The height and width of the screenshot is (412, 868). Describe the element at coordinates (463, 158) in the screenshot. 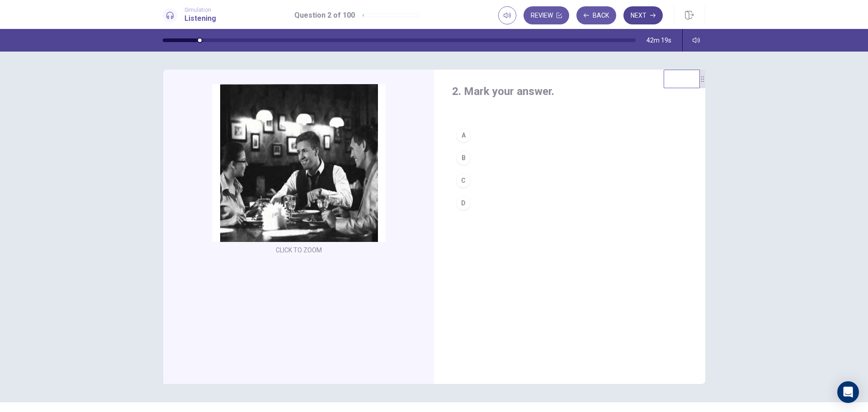

I see `div: B` at that location.